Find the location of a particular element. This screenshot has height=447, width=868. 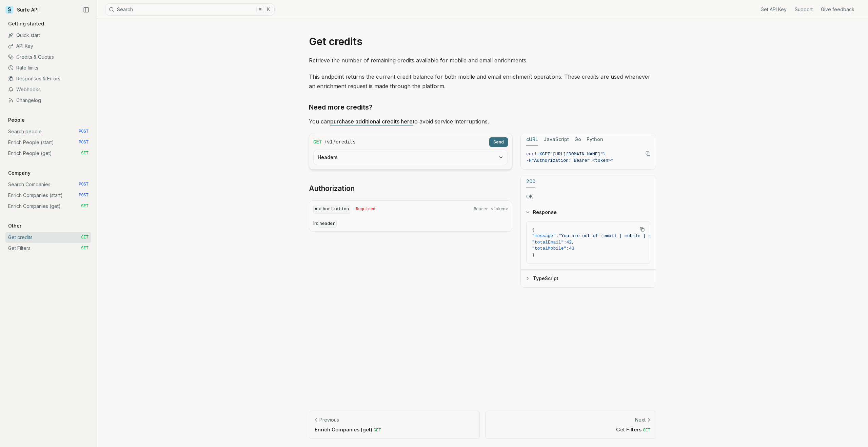

p: This endpoint returns the current credit balance for both mobile and email enrichment operations.... is located at coordinates (483, 81).